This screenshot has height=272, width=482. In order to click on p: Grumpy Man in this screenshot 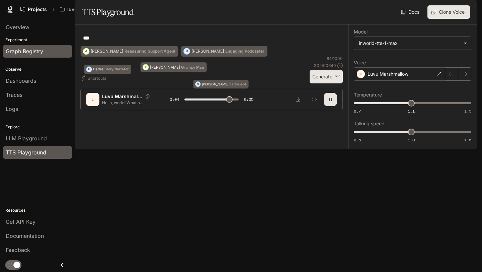, I will do `click(193, 67)`.